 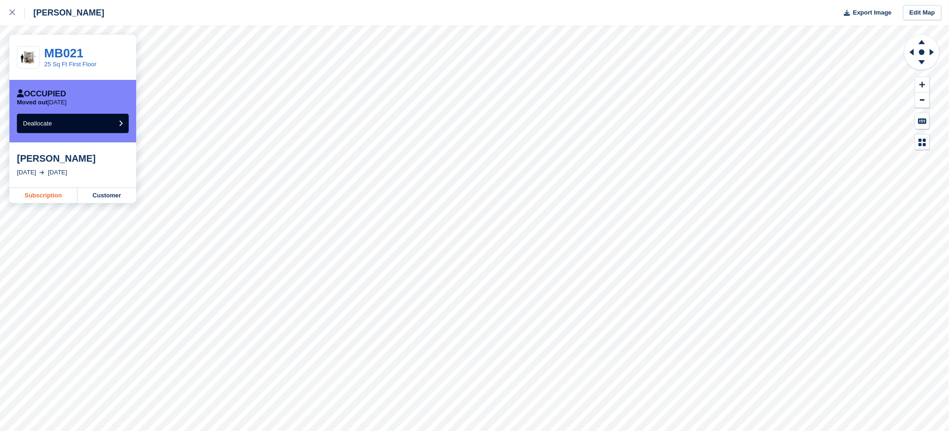 What do you see at coordinates (73, 123) in the screenshot?
I see `button: Deallocate` at bounding box center [73, 123].